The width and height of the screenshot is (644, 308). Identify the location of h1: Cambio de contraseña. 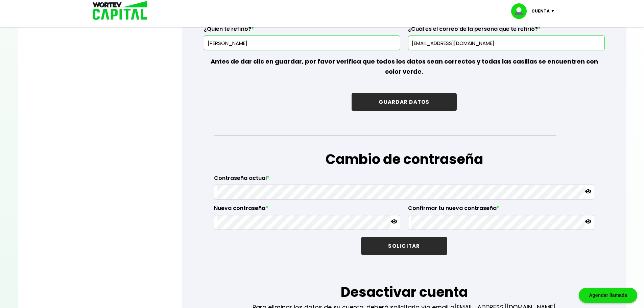
(404, 159).